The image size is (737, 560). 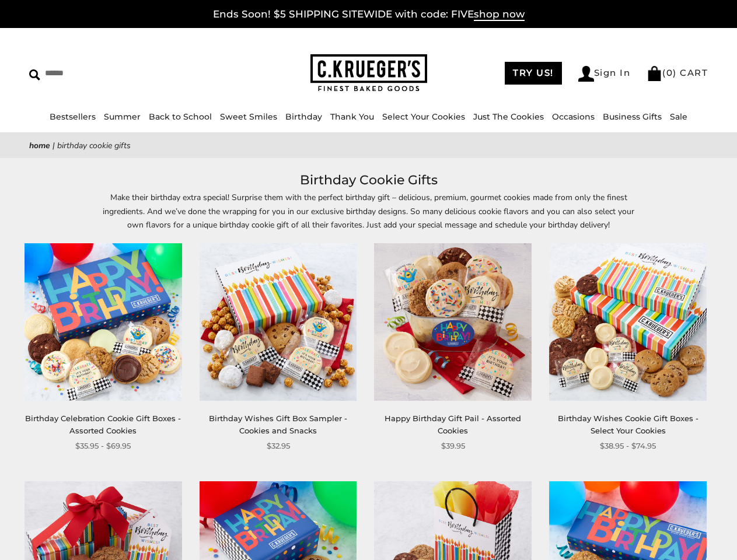 I want to click on a: (0) CART, so click(x=677, y=72).